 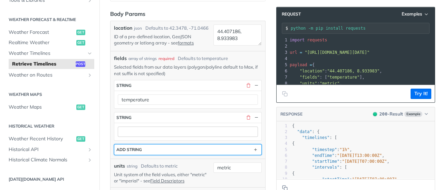 What do you see at coordinates (47, 150) in the screenshot?
I see `span: Historical API` at bounding box center [47, 150].